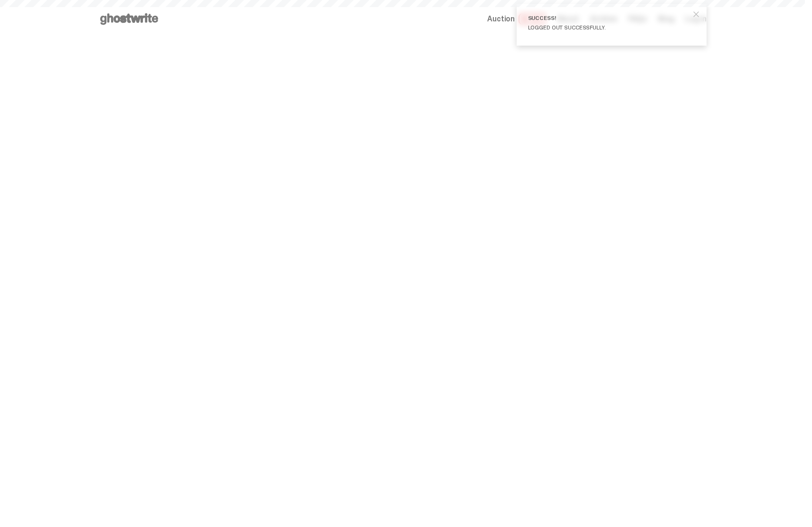 This screenshot has height=527, width=812. Describe the element at coordinates (696, 15) in the screenshot. I see `button: close` at that location.